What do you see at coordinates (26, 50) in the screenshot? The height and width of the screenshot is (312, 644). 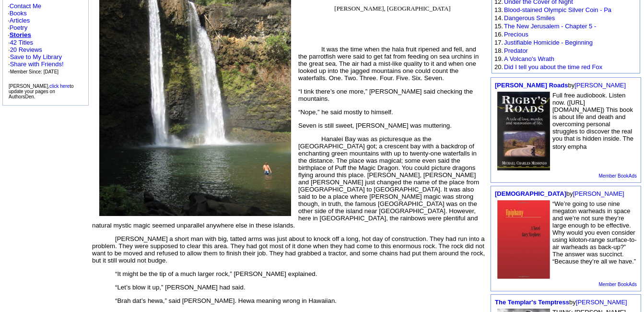 I see `a: 20 Reviews` at bounding box center [26, 50].